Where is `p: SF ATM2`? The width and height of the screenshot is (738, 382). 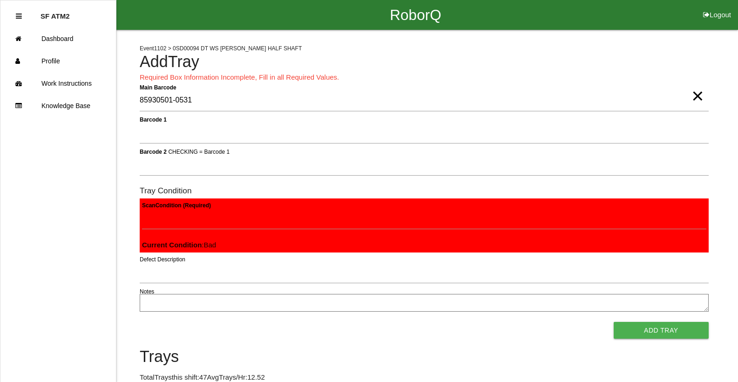
p: SF ATM2 is located at coordinates (55, 13).